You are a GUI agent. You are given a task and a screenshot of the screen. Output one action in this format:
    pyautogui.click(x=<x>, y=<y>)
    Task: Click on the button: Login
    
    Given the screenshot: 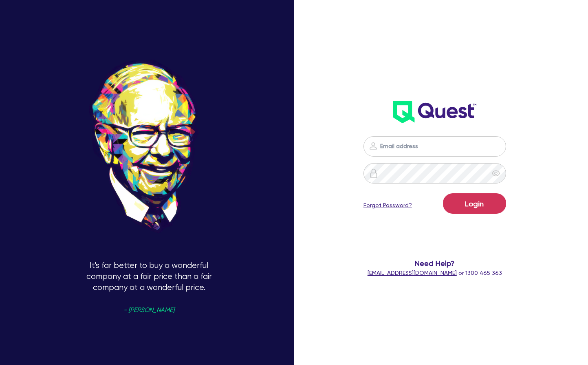 What is the action you would take?
    pyautogui.click(x=474, y=203)
    